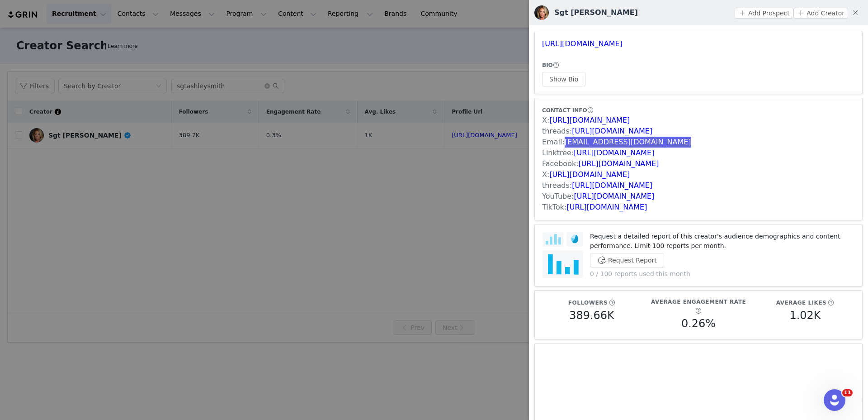 The height and width of the screenshot is (420, 868). Describe the element at coordinates (558, 196) in the screenshot. I see `span: YouTube:` at that location.